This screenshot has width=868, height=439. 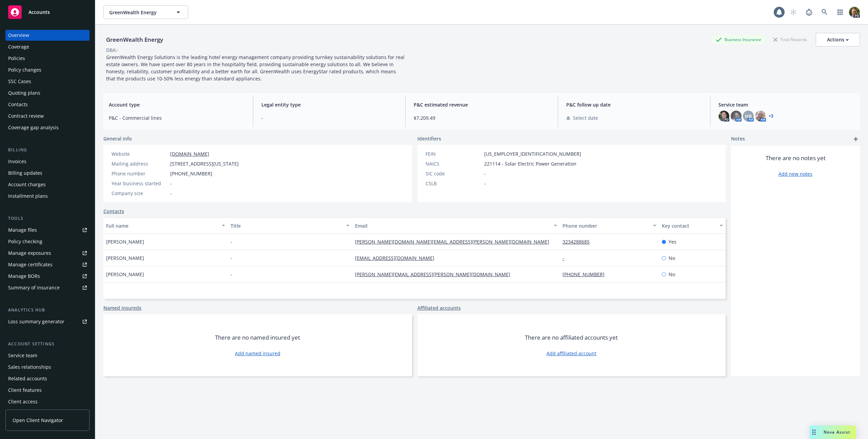 I want to click on div: SIC code, so click(x=453, y=173).